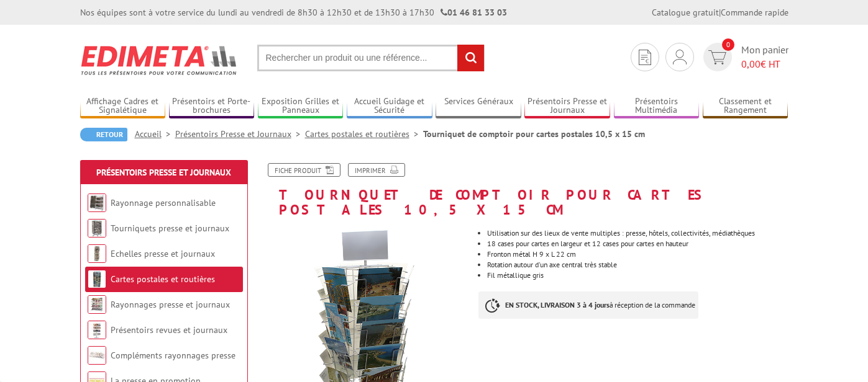 Image resolution: width=868 pixels, height=382 pixels. Describe the element at coordinates (97, 254) in the screenshot. I see `img: Echelles presse et journaux` at that location.